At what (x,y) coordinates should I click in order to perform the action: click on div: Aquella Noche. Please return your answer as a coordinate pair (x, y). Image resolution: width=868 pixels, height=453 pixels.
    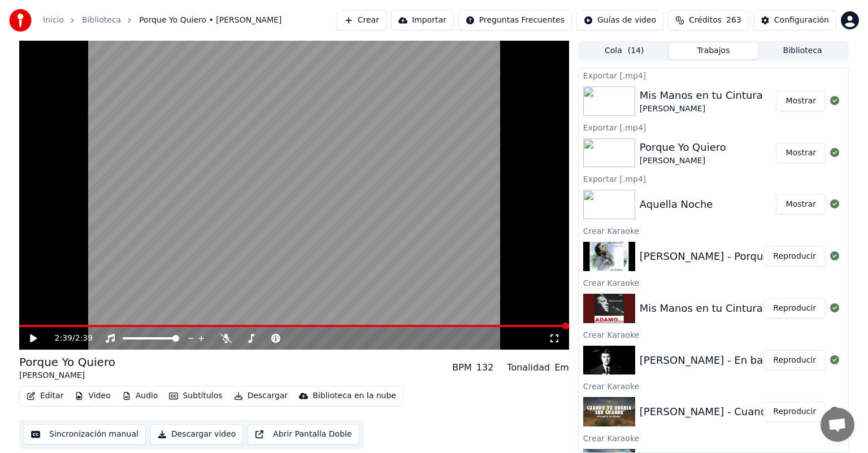
    Looking at the image, I should click on (676, 205).